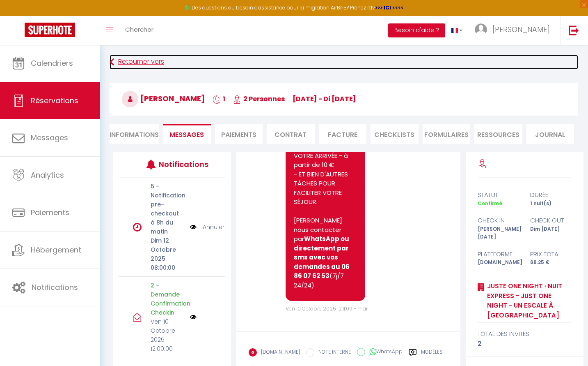 Image resolution: width=588 pixels, height=366 pixels. What do you see at coordinates (168, 299) in the screenshot?
I see `p: 2 - Demande Confirmation Checkin` at bounding box center [168, 299].